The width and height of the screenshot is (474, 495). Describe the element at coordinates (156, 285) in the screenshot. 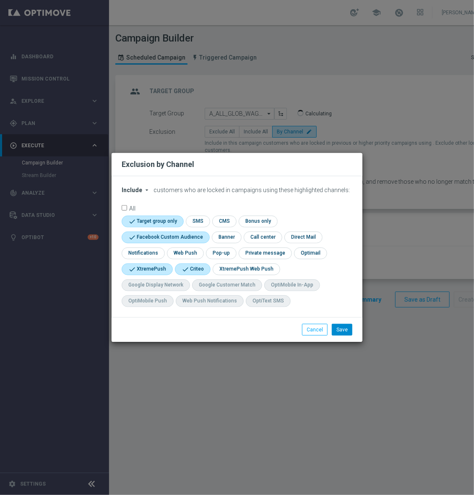

I see `div: Google Display Network` at that location.